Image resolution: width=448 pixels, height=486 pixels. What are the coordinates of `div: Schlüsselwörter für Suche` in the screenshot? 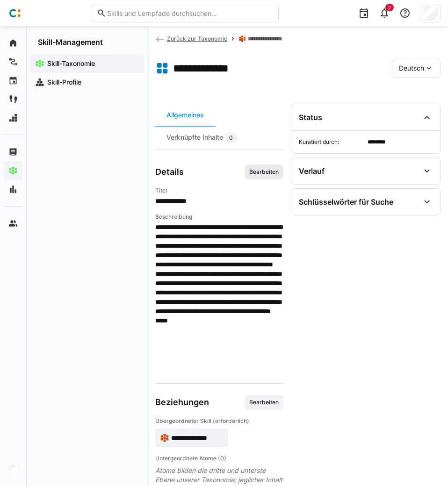 It's located at (346, 202).